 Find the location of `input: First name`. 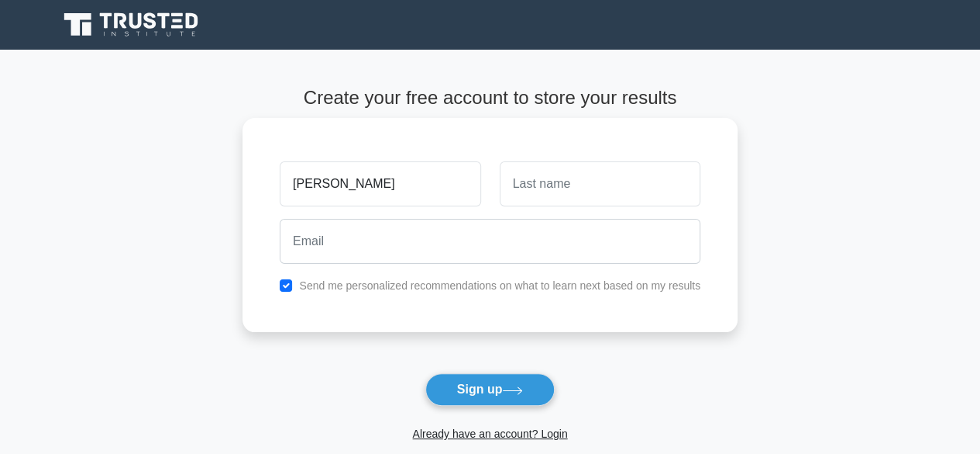

input: First name is located at coordinates (380, 184).